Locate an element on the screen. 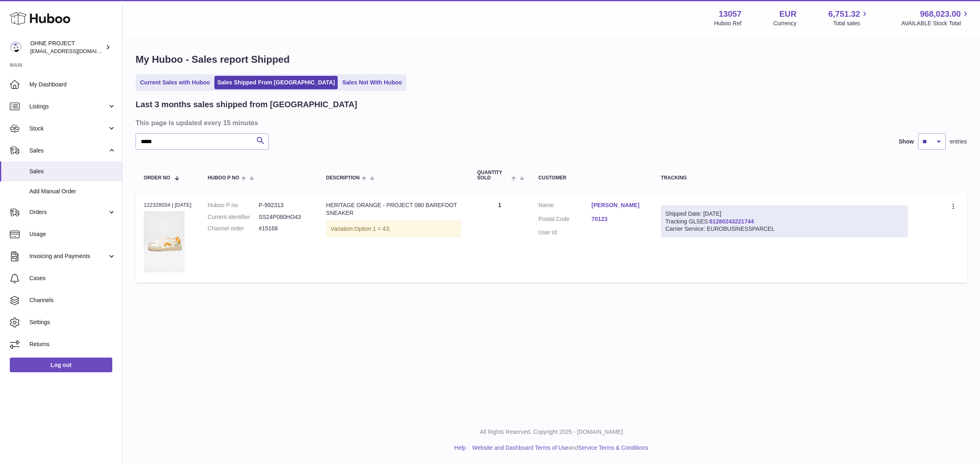 The image size is (980, 464). span: AVAILABLE Stock Total is located at coordinates (936, 24).